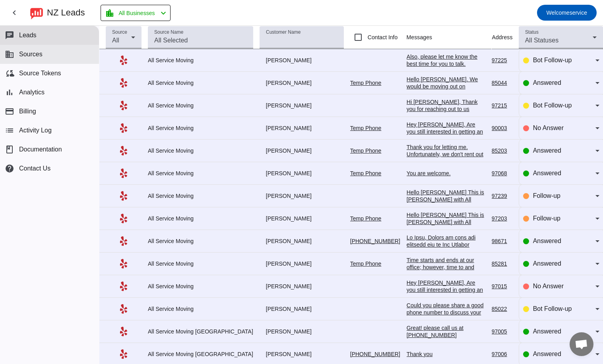  Describe the element at coordinates (34, 169) in the screenshot. I see `span: Contact Us` at that location.